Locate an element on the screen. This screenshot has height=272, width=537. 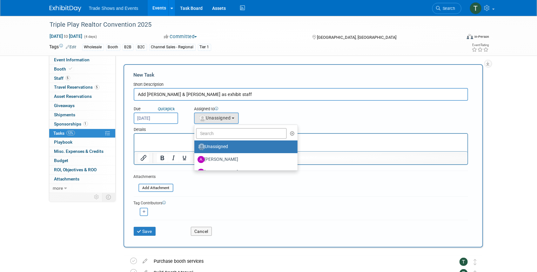
span: Travel Reservations is located at coordinates (77, 87).